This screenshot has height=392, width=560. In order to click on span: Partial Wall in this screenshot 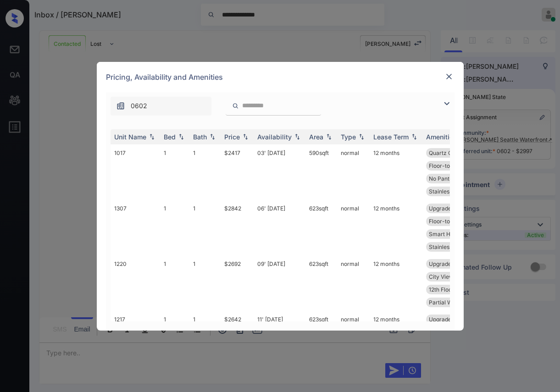, I will do `click(443, 302)`.